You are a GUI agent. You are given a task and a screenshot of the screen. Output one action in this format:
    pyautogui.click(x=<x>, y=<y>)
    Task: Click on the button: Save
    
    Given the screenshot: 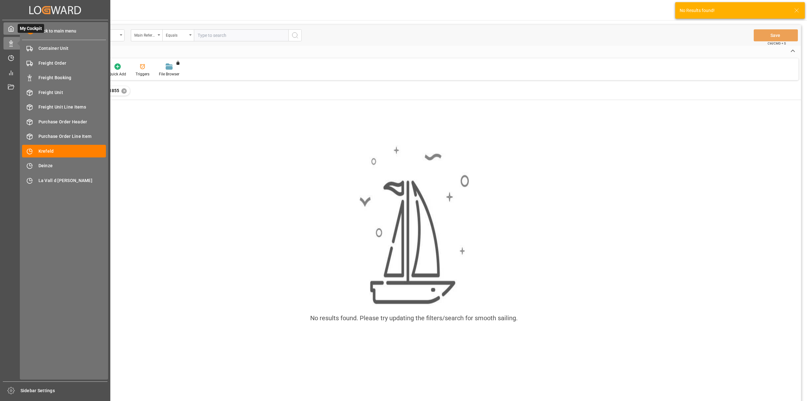 What is the action you would take?
    pyautogui.click(x=776, y=35)
    